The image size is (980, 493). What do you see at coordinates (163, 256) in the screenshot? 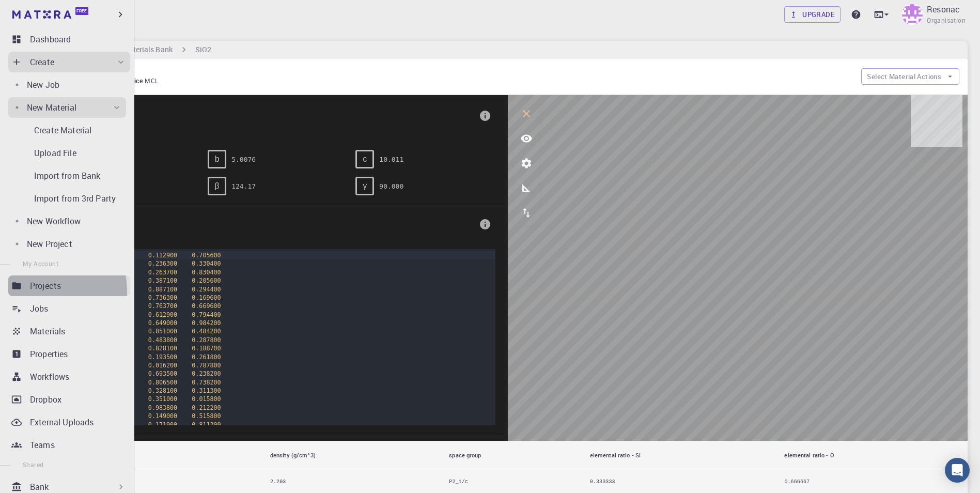
I see `span: 0.112900` at bounding box center [163, 256].